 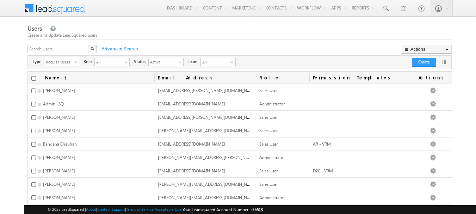 I want to click on span: Permission Templates, so click(x=361, y=78).